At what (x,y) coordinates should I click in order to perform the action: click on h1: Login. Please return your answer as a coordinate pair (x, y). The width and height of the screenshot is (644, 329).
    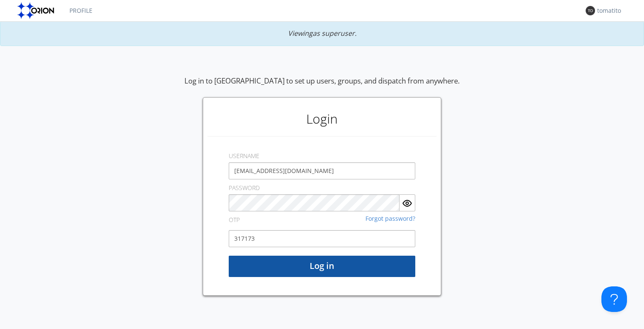
    Looking at the image, I should click on (322, 119).